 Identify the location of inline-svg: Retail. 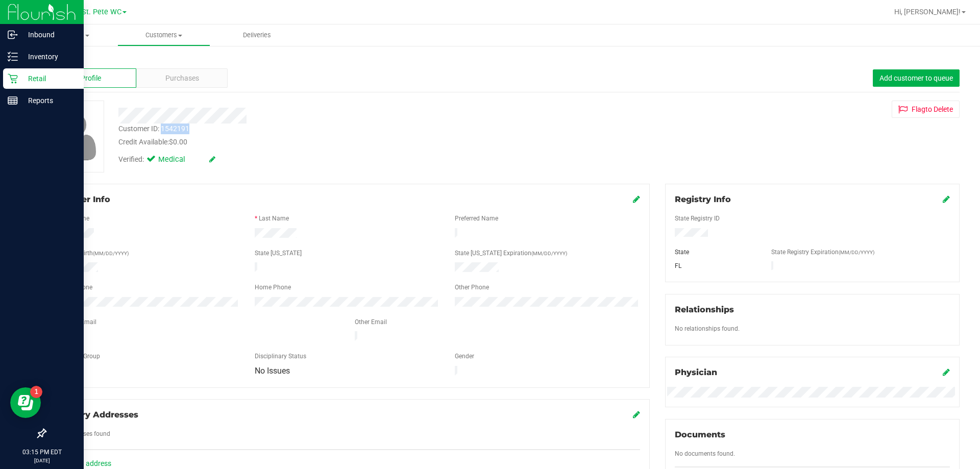
(13, 78).